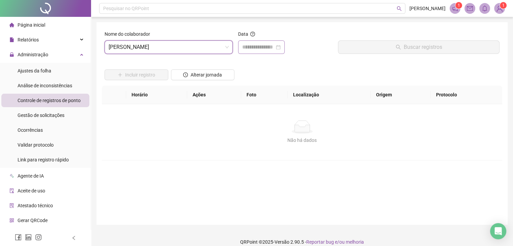  Describe the element at coordinates (253, 34) in the screenshot. I see `span: question-circle` at that location.